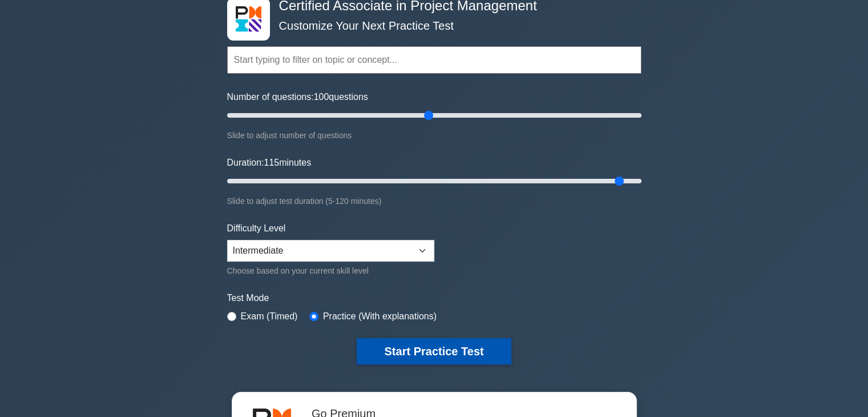 The width and height of the screenshot is (868, 417). I want to click on div: Choose based on your current skill level, so click(331, 271).